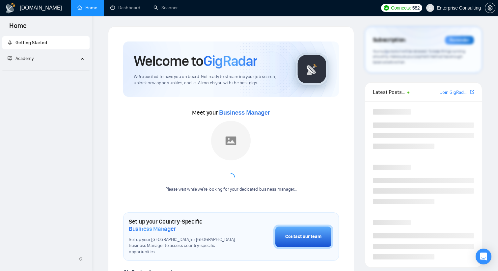 The width and height of the screenshot is (498, 271). What do you see at coordinates (10, 42) in the screenshot?
I see `span: rocket` at bounding box center [10, 42].